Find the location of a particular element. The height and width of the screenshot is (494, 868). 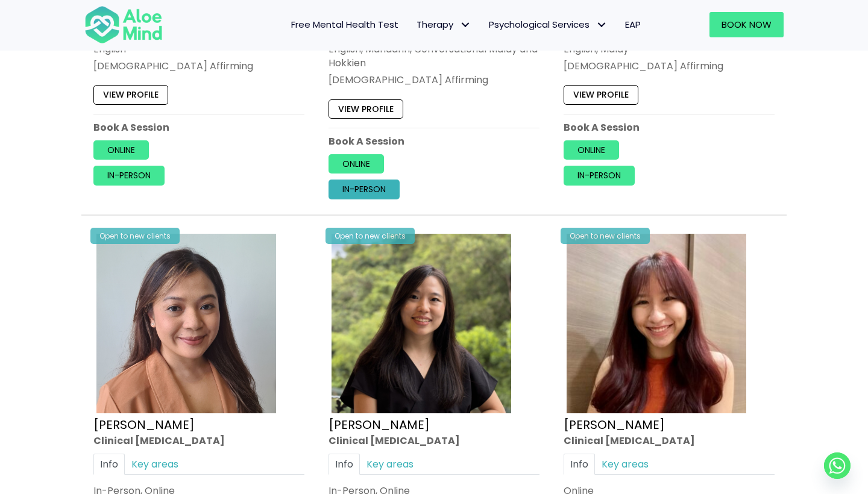

span: Free Mental Health Test is located at coordinates (345, 24).